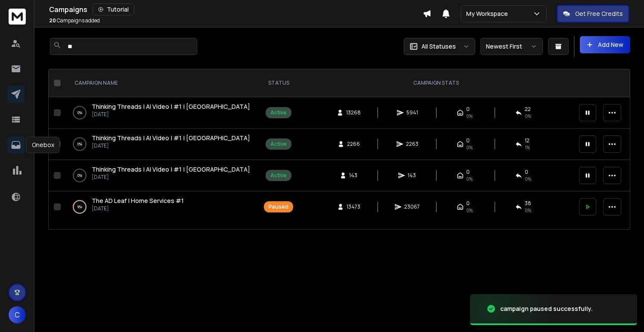  What do you see at coordinates (80, 207) in the screenshot?
I see `p: 9 %` at bounding box center [80, 207].